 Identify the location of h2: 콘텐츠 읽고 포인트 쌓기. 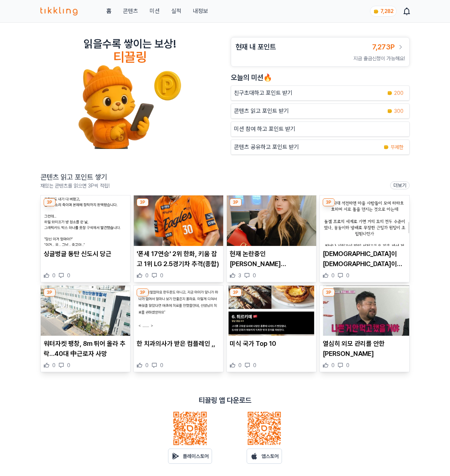
(75, 177).